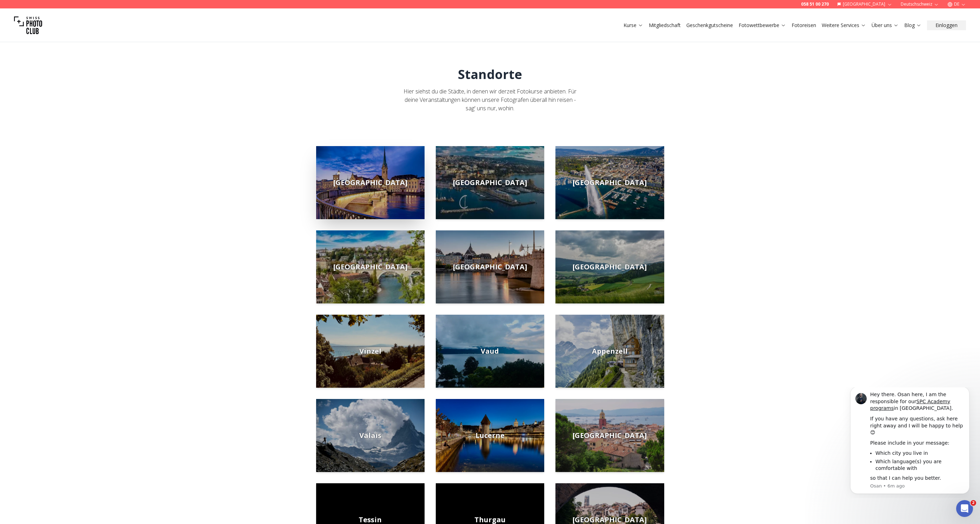 This screenshot has width=980, height=524. Describe the element at coordinates (370, 436) in the screenshot. I see `span: Valais` at that location.